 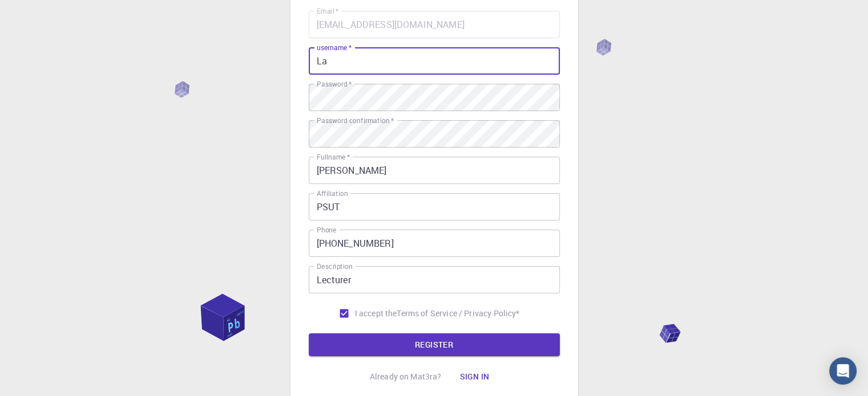 I want to click on a: Sign in, so click(x=474, y=377).